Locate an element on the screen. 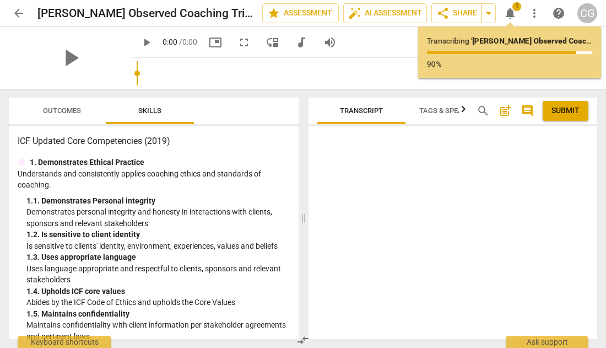  span: more_vert is located at coordinates (534, 13).